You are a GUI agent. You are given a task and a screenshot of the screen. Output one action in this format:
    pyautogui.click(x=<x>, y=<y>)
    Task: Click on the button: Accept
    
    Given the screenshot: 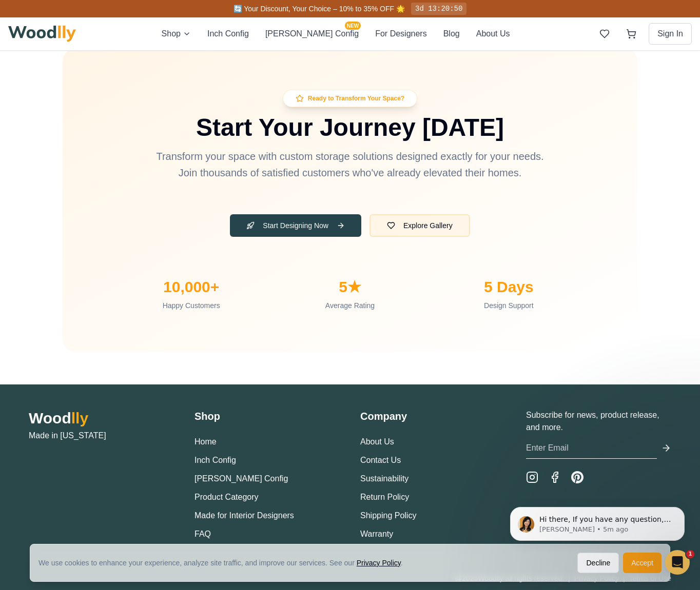 What is the action you would take?
    pyautogui.click(x=641, y=563)
    